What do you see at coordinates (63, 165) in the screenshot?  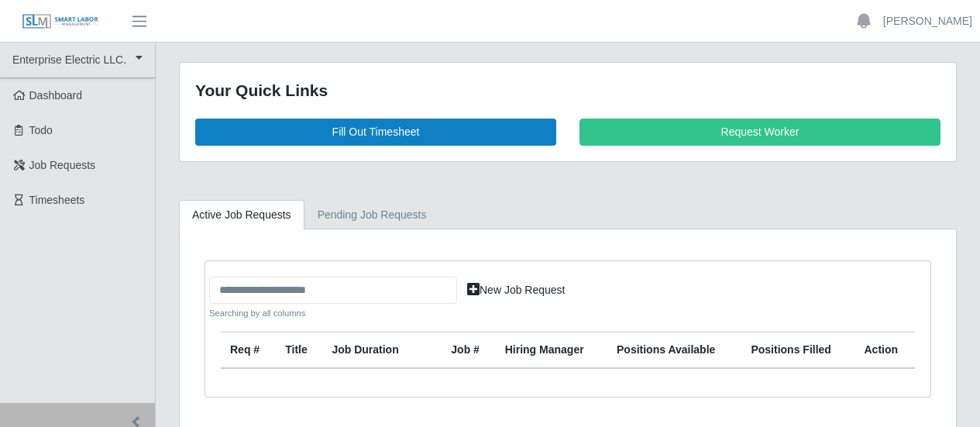 I see `span: Job Requests` at bounding box center [63, 165].